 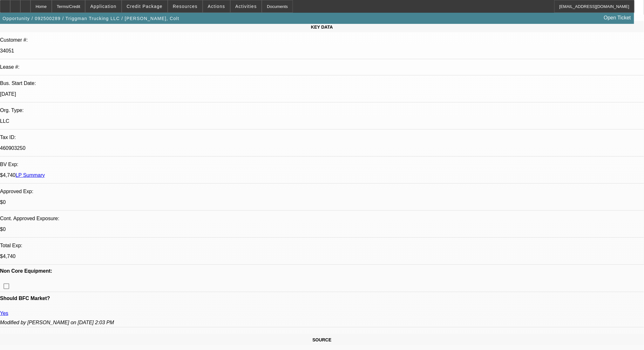 What do you see at coordinates (103, 6) in the screenshot?
I see `span: Application` at bounding box center [103, 6].